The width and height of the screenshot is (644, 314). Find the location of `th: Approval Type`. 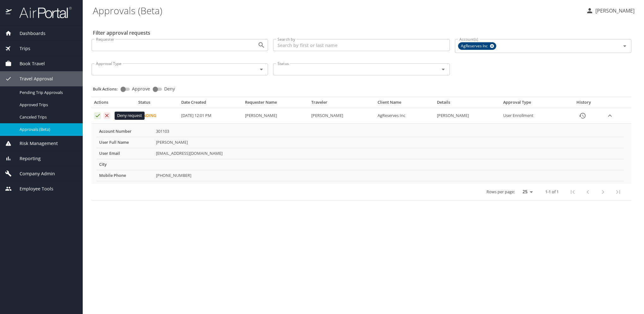

th: Approval Type is located at coordinates (533, 104).